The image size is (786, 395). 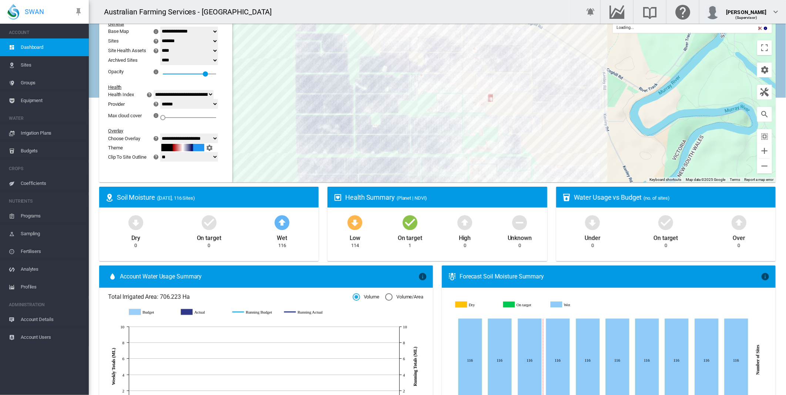 I want to click on span: Equipment, so click(x=52, y=101).